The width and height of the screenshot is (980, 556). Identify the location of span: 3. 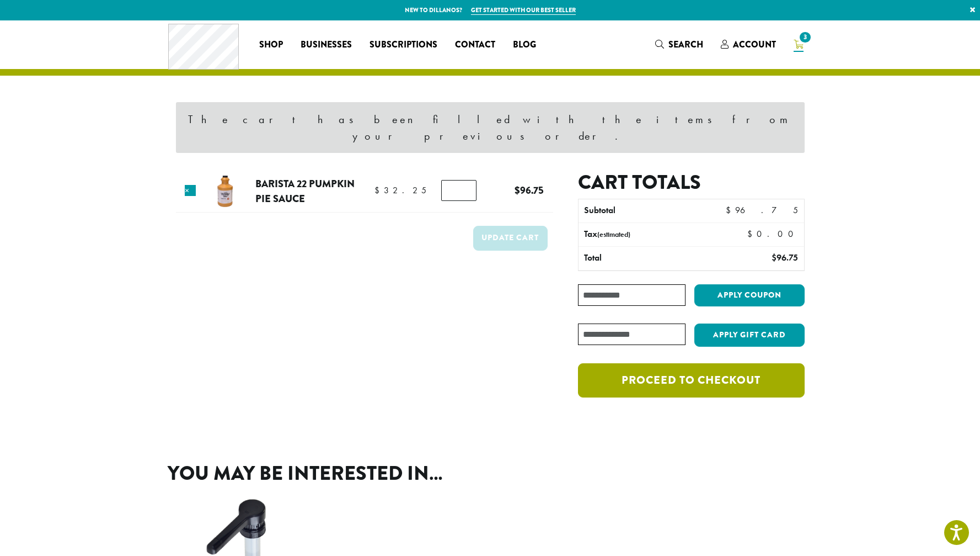
(805, 37).